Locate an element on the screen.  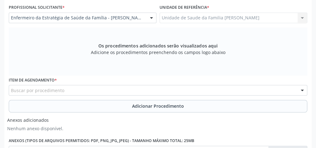
span: Os procedimentos adicionados serão visualizados aqui is located at coordinates (158, 46).